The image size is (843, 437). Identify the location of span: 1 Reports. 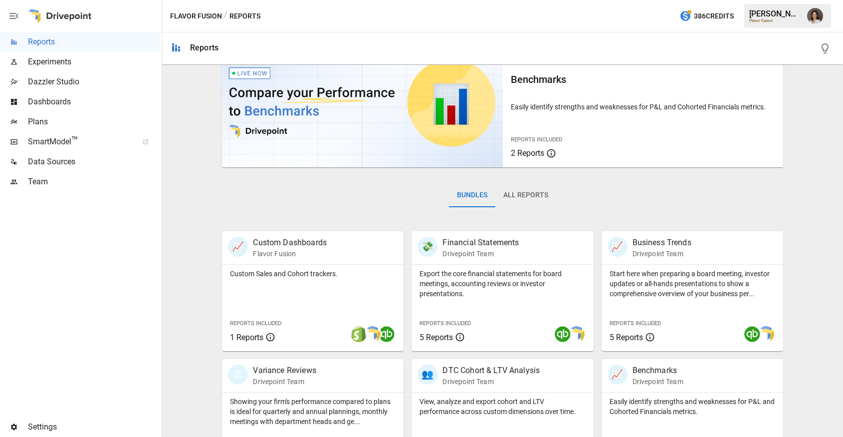
(246, 337).